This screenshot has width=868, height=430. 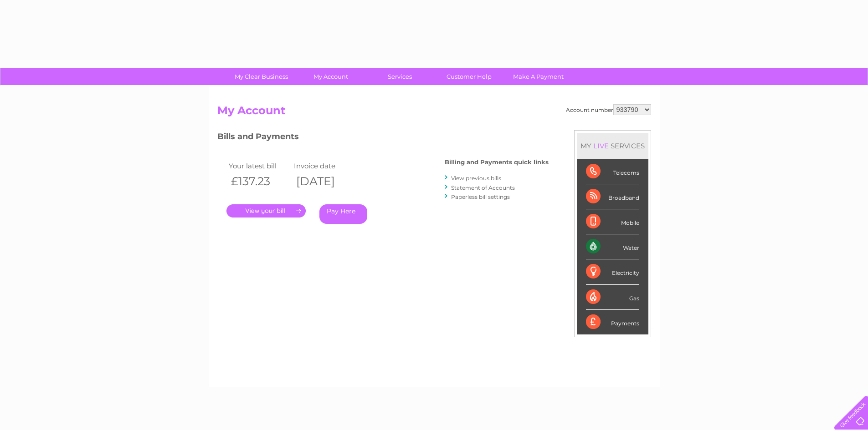 What do you see at coordinates (343, 214) in the screenshot?
I see `a: Pay Here` at bounding box center [343, 214].